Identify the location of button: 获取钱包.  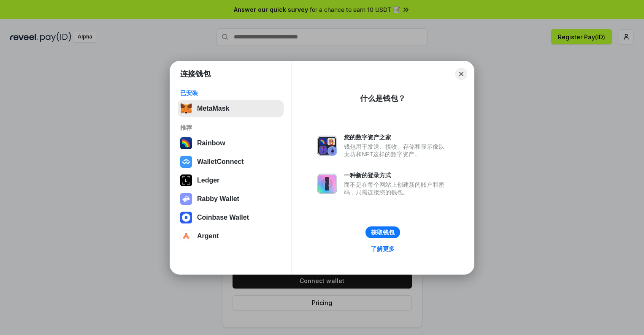
(383, 232).